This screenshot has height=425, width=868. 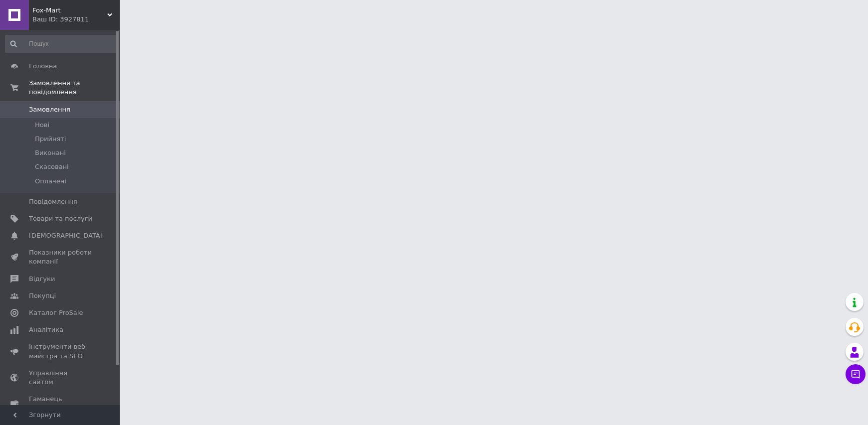 What do you see at coordinates (42, 296) in the screenshot?
I see `span: Покупці` at bounding box center [42, 296].